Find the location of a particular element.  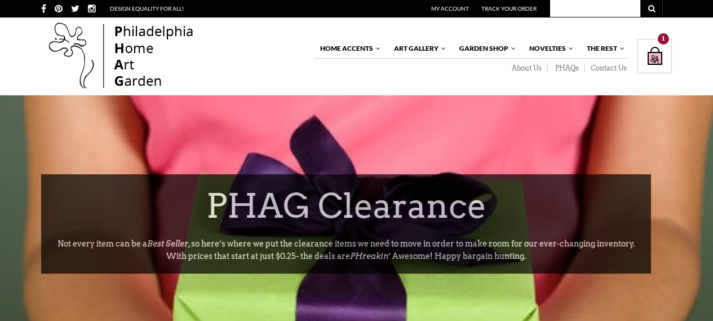

a: My Account is located at coordinates (450, 8).